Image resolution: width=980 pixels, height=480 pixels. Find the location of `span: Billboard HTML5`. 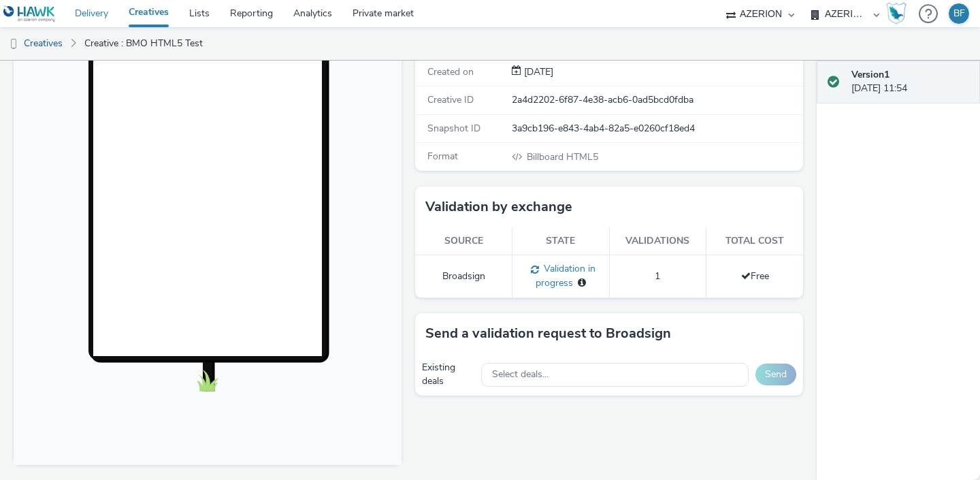

span: Billboard HTML5 is located at coordinates (562, 156).